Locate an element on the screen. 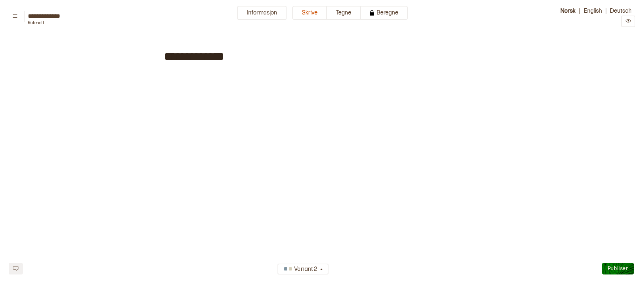 This screenshot has height=281, width=644. button: Publiser is located at coordinates (618, 269).